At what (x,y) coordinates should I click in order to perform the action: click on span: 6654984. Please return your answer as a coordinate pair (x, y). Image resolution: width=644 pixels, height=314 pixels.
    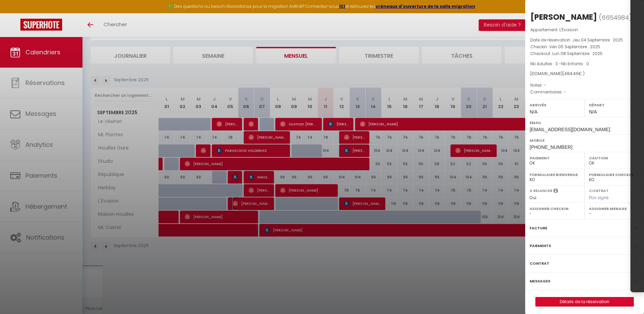
    Looking at the image, I should click on (615, 17).